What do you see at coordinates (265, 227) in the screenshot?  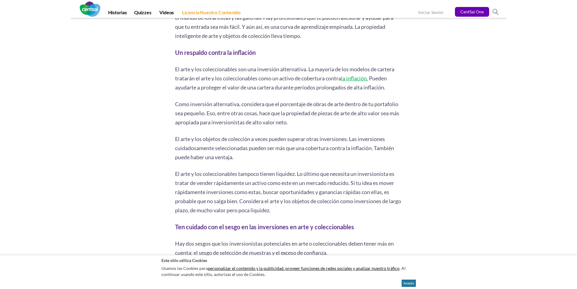 I see `b: Ten cuidado con el sesgo en las inversiones en arte y coleccionables` at bounding box center [265, 227].